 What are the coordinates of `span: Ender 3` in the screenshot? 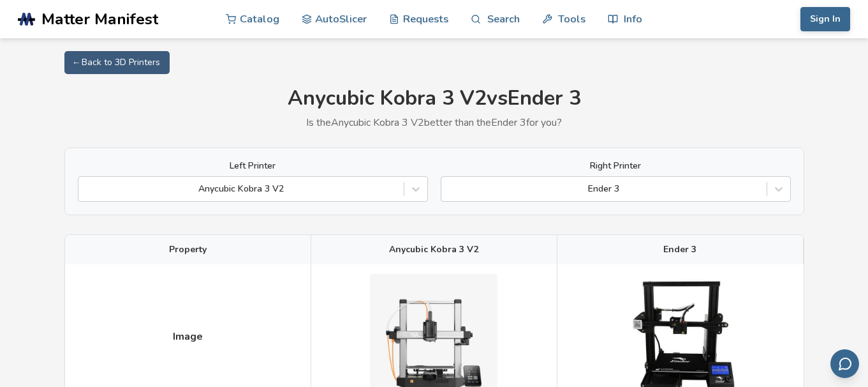 It's located at (680, 250).